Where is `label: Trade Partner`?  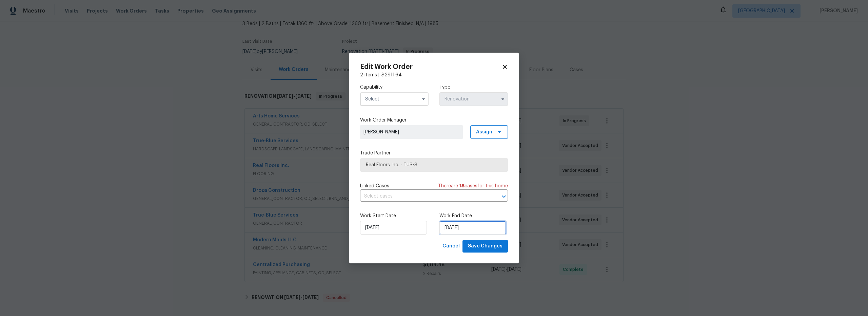 label: Trade Partner is located at coordinates (434, 153).